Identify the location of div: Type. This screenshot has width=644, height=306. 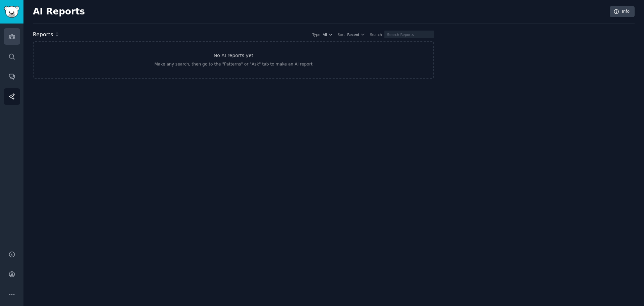
(316, 35).